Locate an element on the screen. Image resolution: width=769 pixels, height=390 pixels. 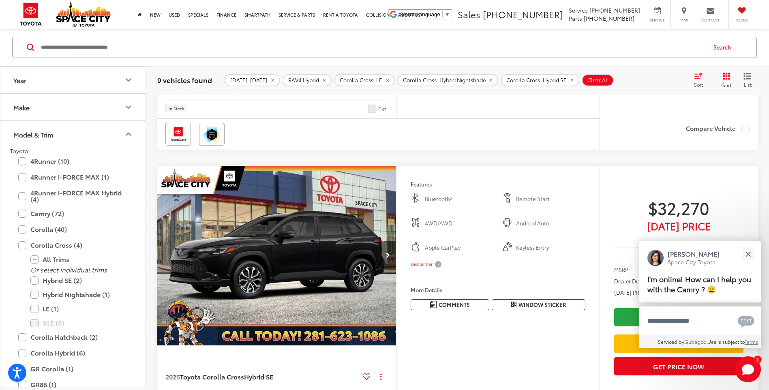
button: MakeMake is located at coordinates (73, 107).